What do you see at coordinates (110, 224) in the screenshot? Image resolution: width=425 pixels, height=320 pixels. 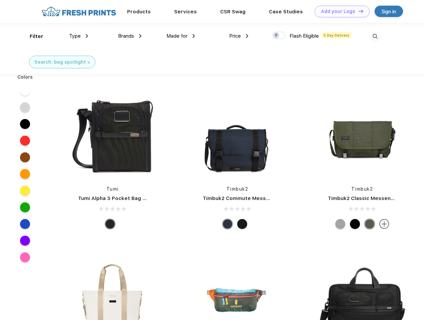 I see `div: Black` at bounding box center [110, 224].